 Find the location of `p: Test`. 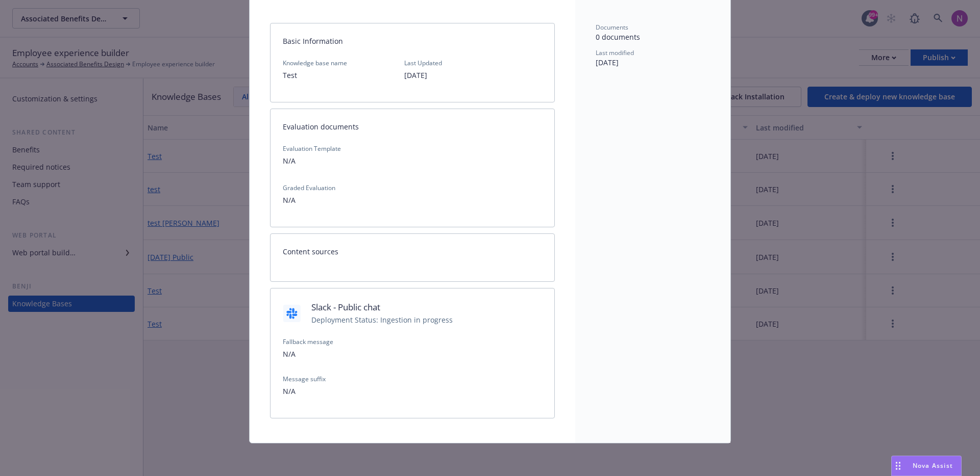

p: Test is located at coordinates (315, 75).